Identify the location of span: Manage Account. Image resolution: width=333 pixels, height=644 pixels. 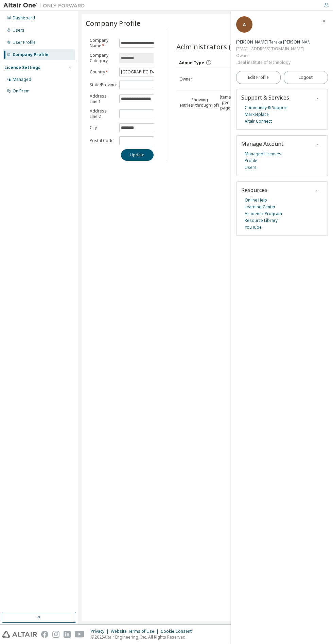
(263, 144).